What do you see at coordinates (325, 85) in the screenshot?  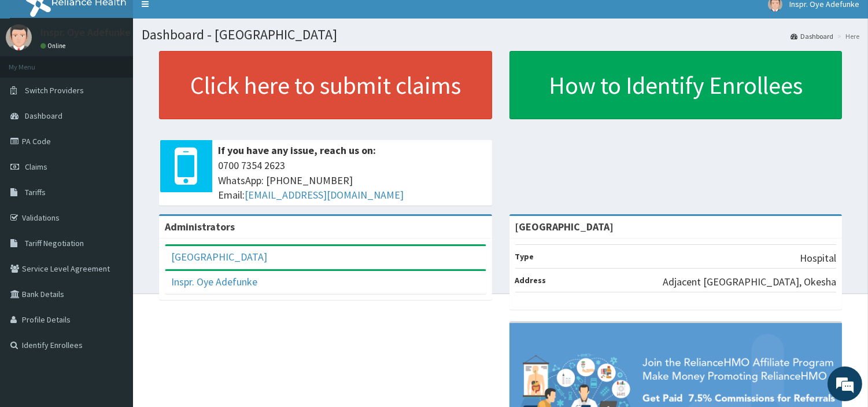 I see `a: Click here to submit claims` at bounding box center [325, 85].